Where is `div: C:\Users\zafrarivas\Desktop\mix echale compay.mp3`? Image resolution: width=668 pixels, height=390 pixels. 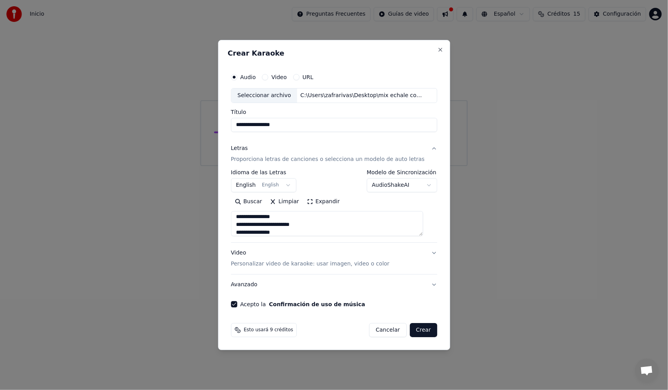
div: C:\Users\zafrarivas\Desktop\mix echale compay.mp3 is located at coordinates (364, 95).